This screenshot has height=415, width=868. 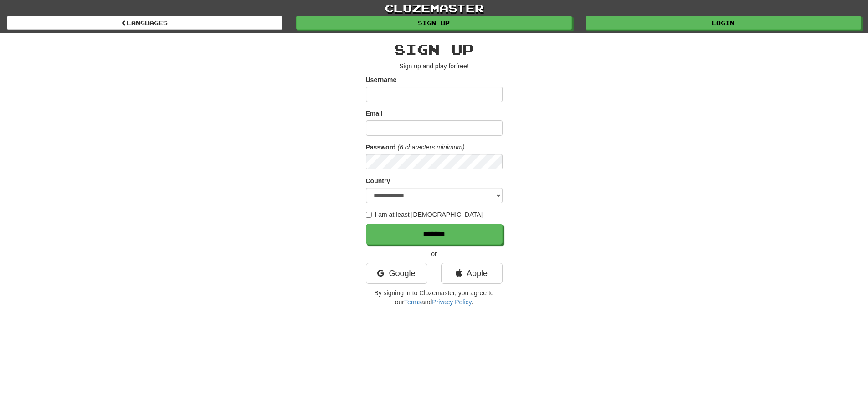 What do you see at coordinates (144, 23) in the screenshot?
I see `a: Languages` at bounding box center [144, 23].